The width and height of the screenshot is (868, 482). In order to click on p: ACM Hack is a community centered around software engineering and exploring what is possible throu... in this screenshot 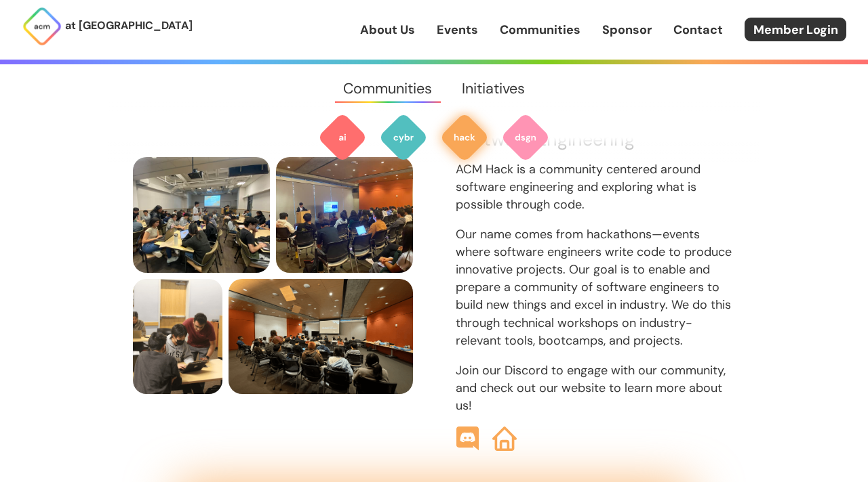, I will do `click(595, 187)`.